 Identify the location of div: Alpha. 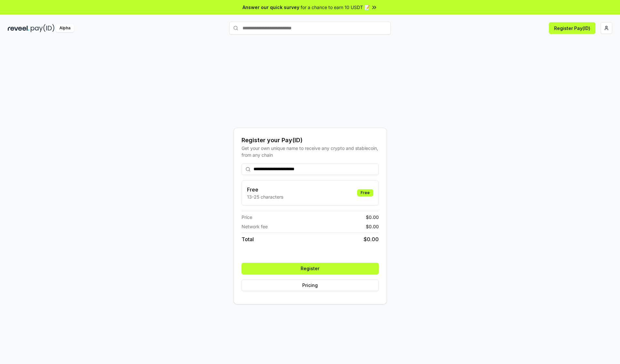
(65, 28).